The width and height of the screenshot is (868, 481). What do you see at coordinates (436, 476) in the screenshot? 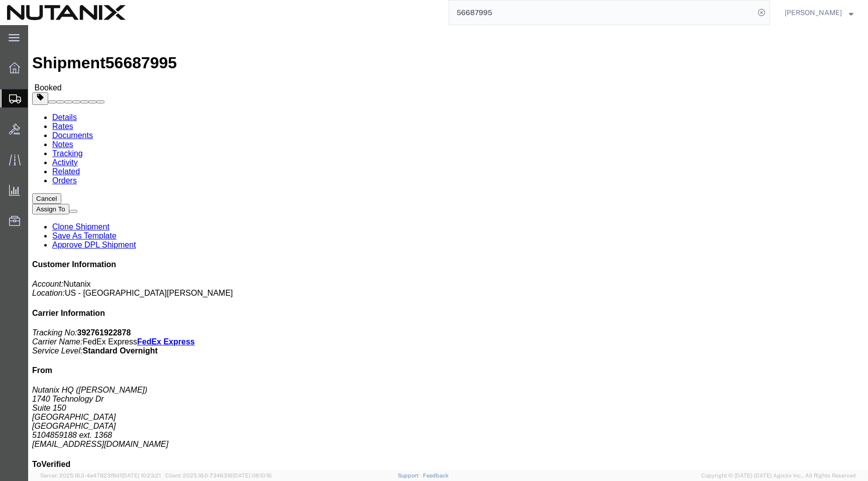
I see `a: Feedback` at bounding box center [436, 476].